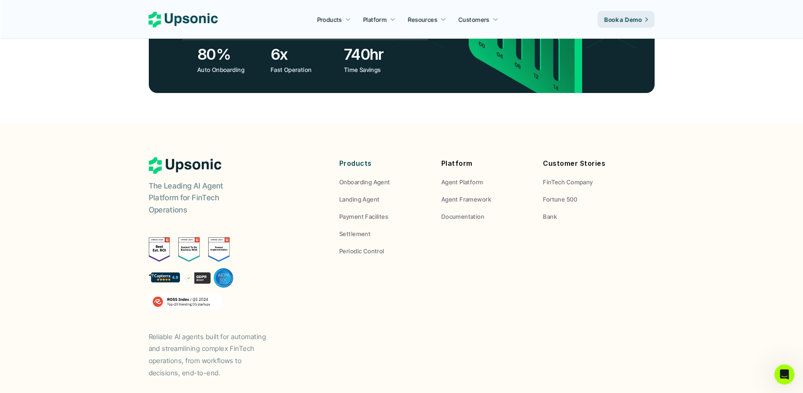 This screenshot has height=393, width=803. I want to click on p: The Leading AI Agent Platform for FinTech Operations, so click(201, 198).